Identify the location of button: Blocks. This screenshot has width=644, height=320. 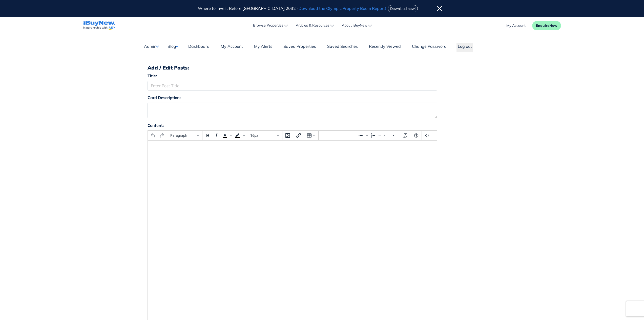
(185, 135).